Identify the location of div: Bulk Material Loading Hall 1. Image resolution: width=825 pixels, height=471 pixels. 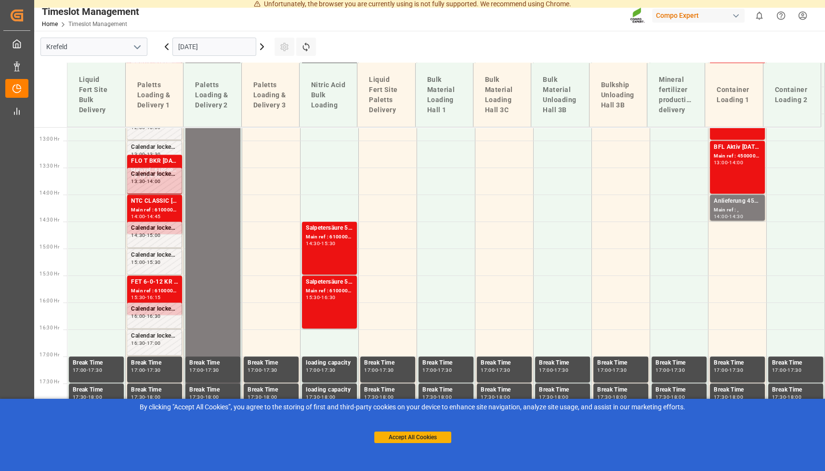
(444, 95).